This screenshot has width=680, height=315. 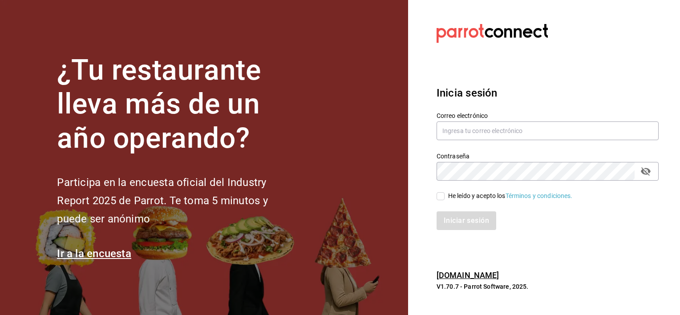 I want to click on a: Términos y condiciones., so click(x=539, y=196).